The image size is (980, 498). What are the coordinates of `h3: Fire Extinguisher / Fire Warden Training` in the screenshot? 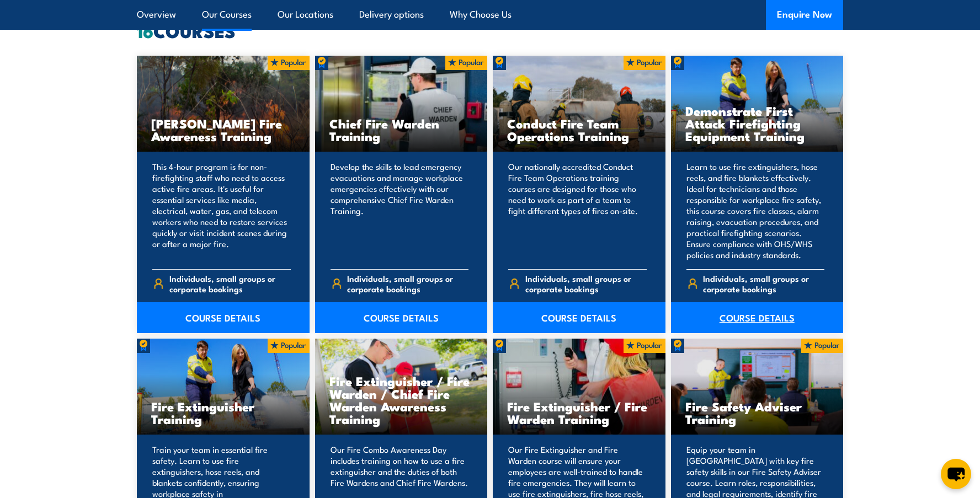 It's located at (579, 413).